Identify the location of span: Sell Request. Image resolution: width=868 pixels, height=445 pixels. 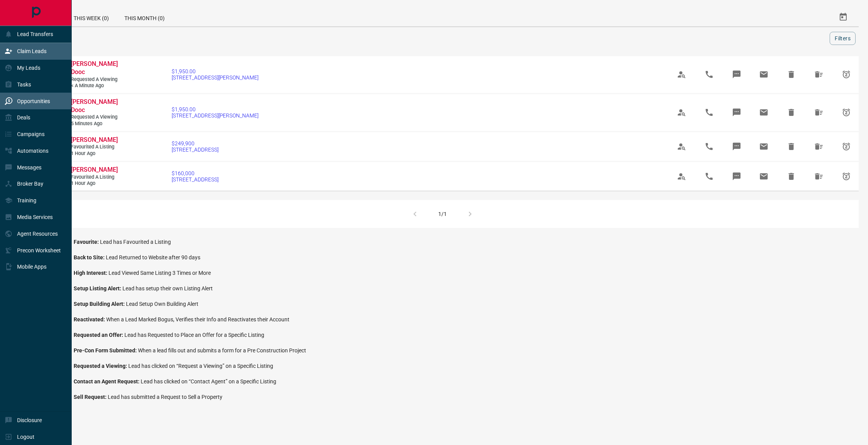
(91, 397).